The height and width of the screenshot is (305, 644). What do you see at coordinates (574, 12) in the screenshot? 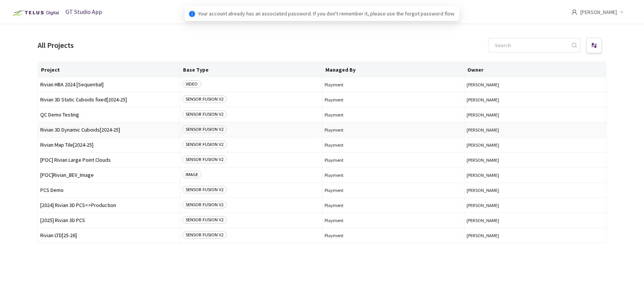
I see `span: user` at bounding box center [574, 12].